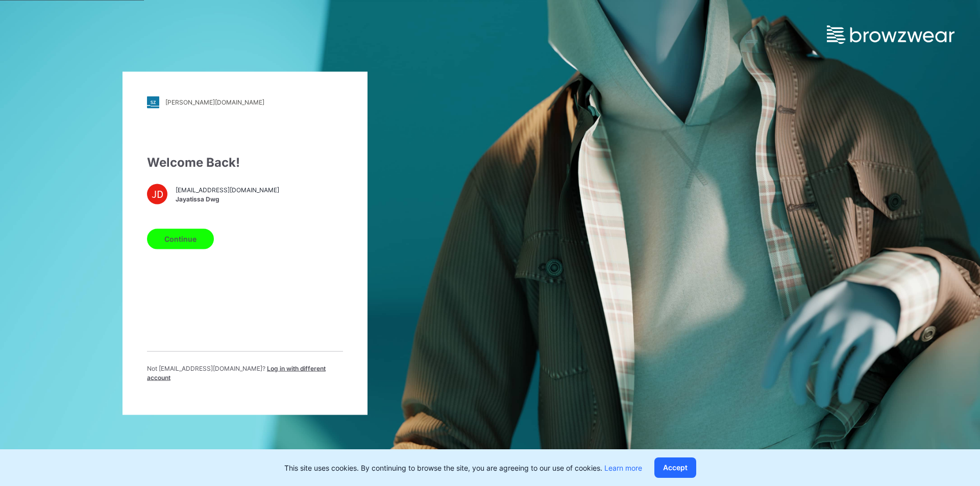 This screenshot has height=486, width=980. What do you see at coordinates (676, 468) in the screenshot?
I see `button: Accept` at bounding box center [676, 468].